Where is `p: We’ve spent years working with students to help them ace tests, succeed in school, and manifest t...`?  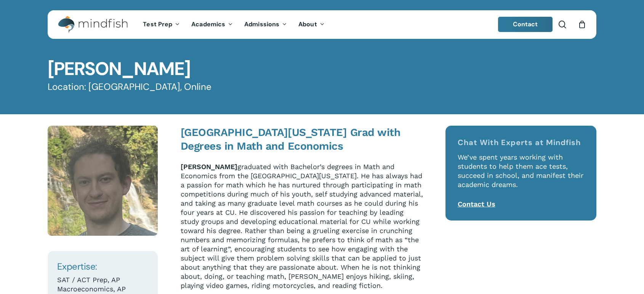
p: We’ve spent years working with students to help them ace tests, succeed in school, and manifest t... is located at coordinates (521, 176).